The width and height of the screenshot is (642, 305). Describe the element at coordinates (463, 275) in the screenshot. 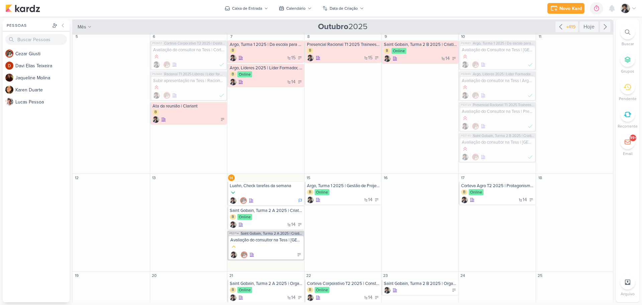

I see `div: 24` at that location.